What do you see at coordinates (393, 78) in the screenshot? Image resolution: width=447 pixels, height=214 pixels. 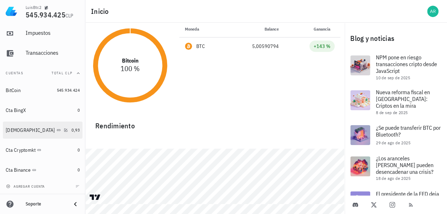 I see `span: 10 de sep de 2025` at bounding box center [393, 78].